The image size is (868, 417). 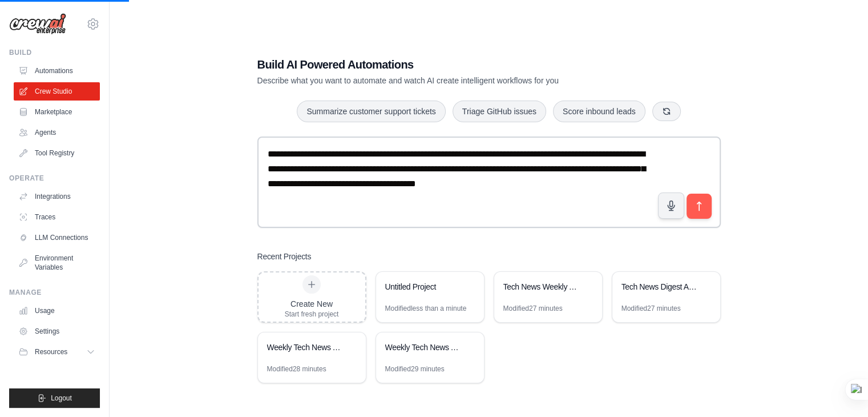 What do you see at coordinates (51, 352) in the screenshot?
I see `span: Resources` at bounding box center [51, 352].